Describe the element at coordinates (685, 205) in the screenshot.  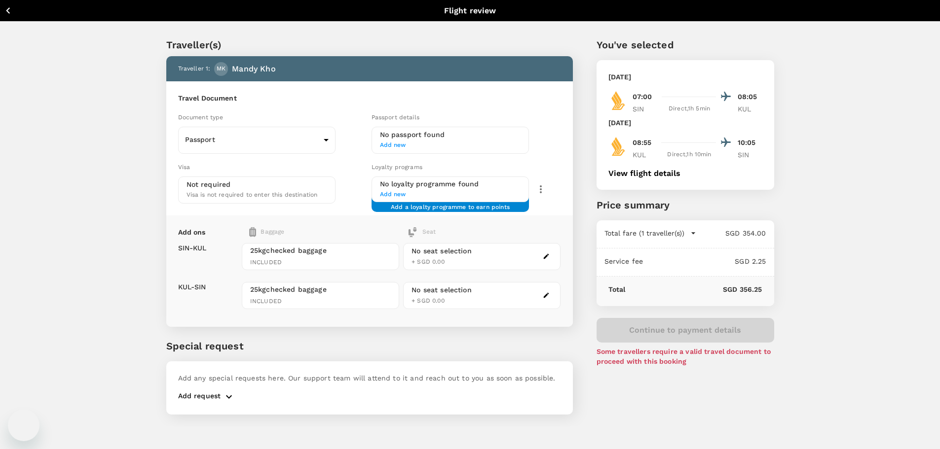
I see `p: Price summary` at that location.